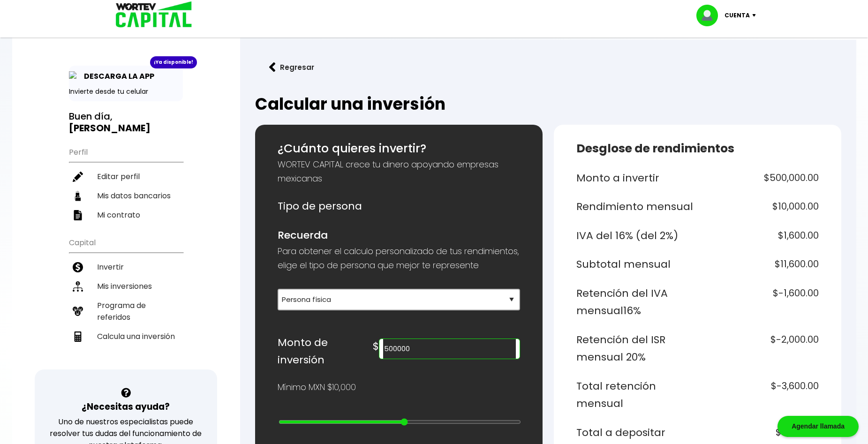 The image size is (868, 444). Describe the element at coordinates (399, 235) in the screenshot. I see `h6: Recuerda` at that location.